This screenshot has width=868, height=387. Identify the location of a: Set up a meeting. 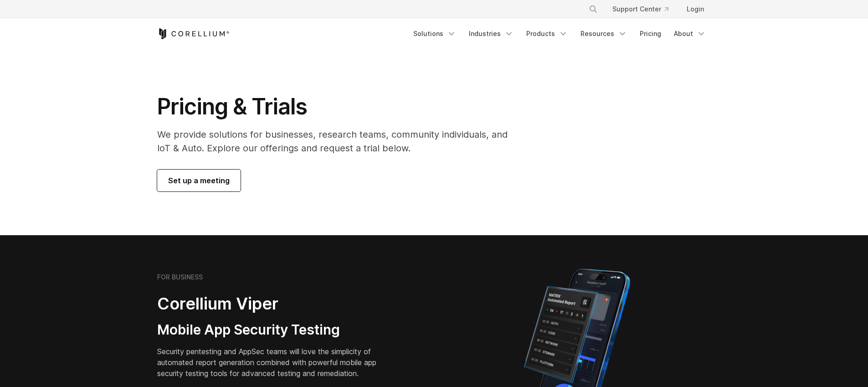
(199, 181).